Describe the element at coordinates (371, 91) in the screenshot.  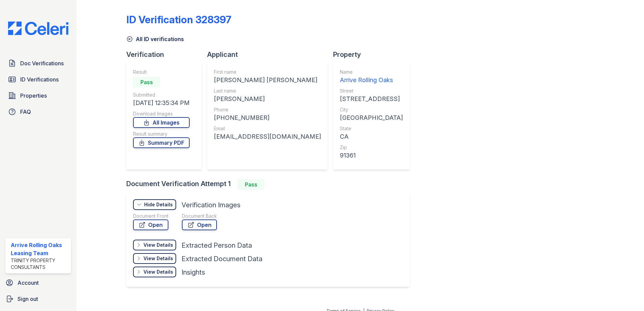
I see `div: Street` at that location.